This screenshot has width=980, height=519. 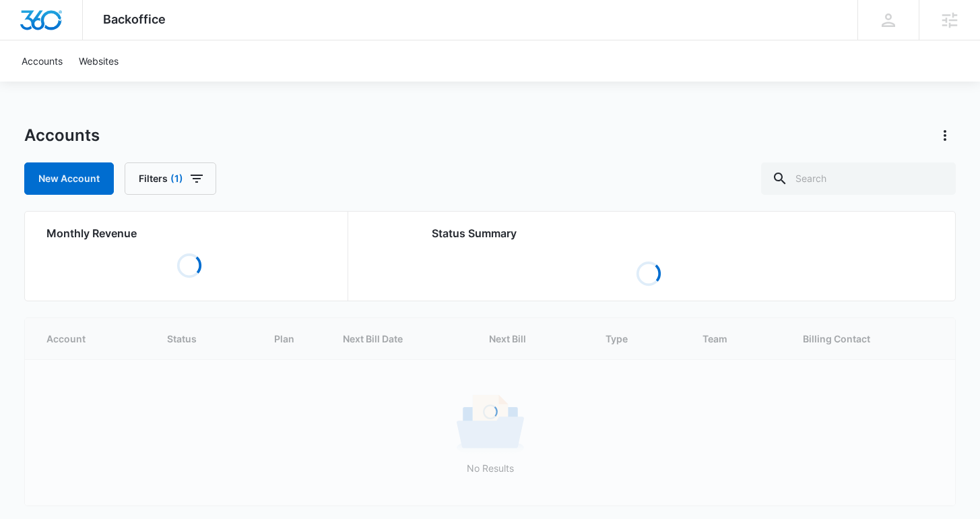 I want to click on a: New Account, so click(x=69, y=179).